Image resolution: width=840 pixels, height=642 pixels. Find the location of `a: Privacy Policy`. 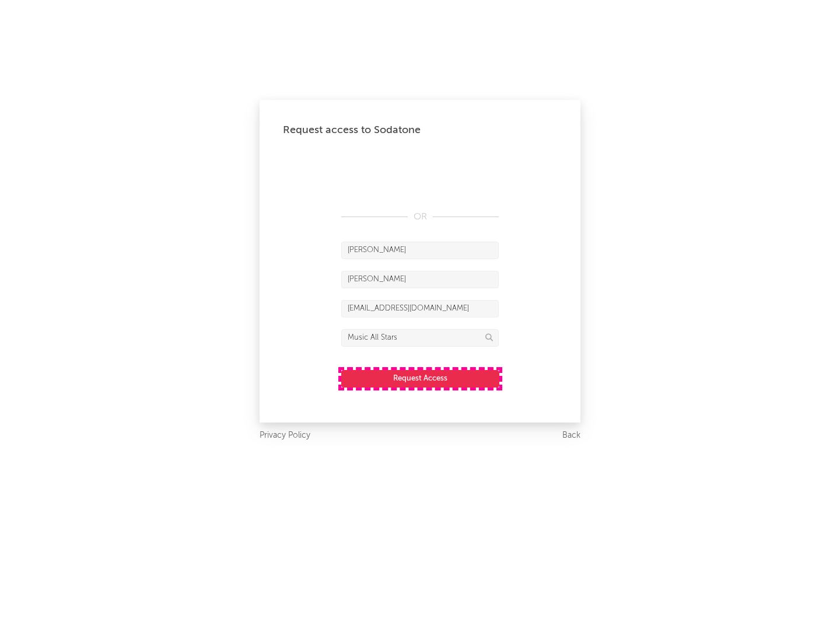

a: Privacy Policy is located at coordinates (285, 435).